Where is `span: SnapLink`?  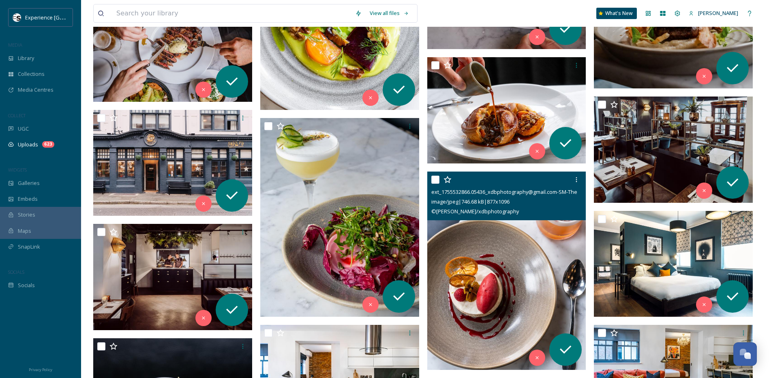
span: SnapLink is located at coordinates (29, 246).